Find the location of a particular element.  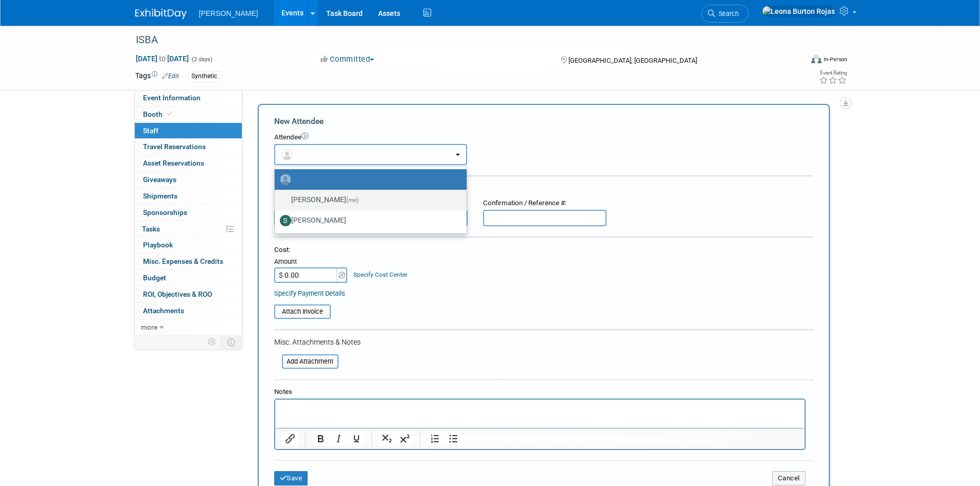

a: Search is located at coordinates (725, 14).